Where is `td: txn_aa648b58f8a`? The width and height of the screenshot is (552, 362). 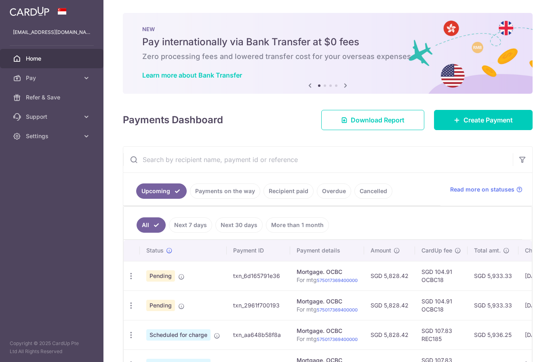
td: txn_aa648b58f8a is located at coordinates (258, 334).